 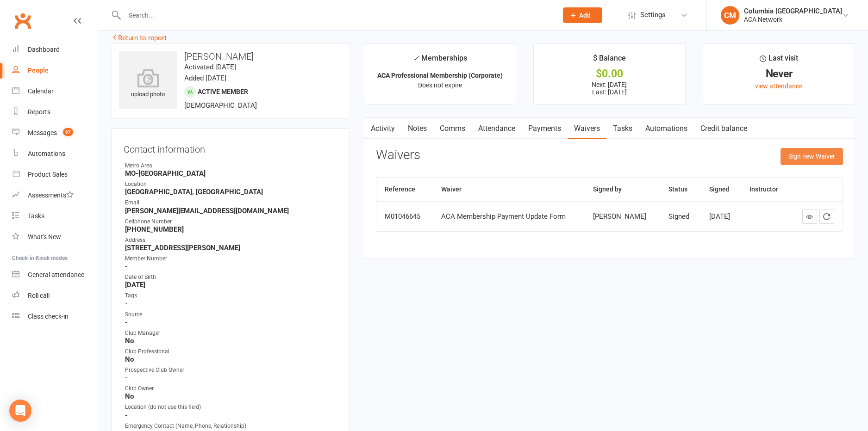 I want to click on div: ACA Membership Payment Update Form, so click(x=509, y=216).